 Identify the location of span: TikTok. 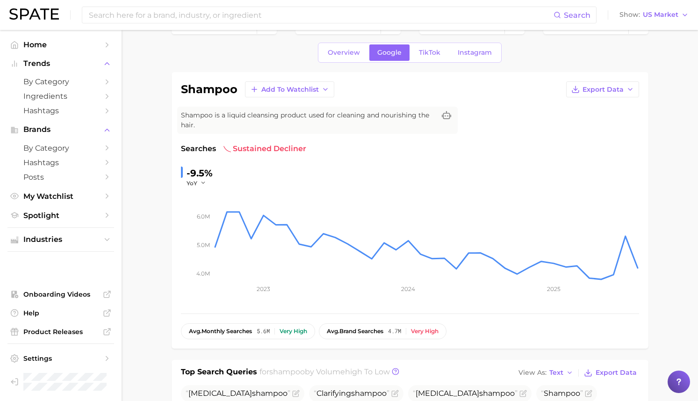
(430, 52).